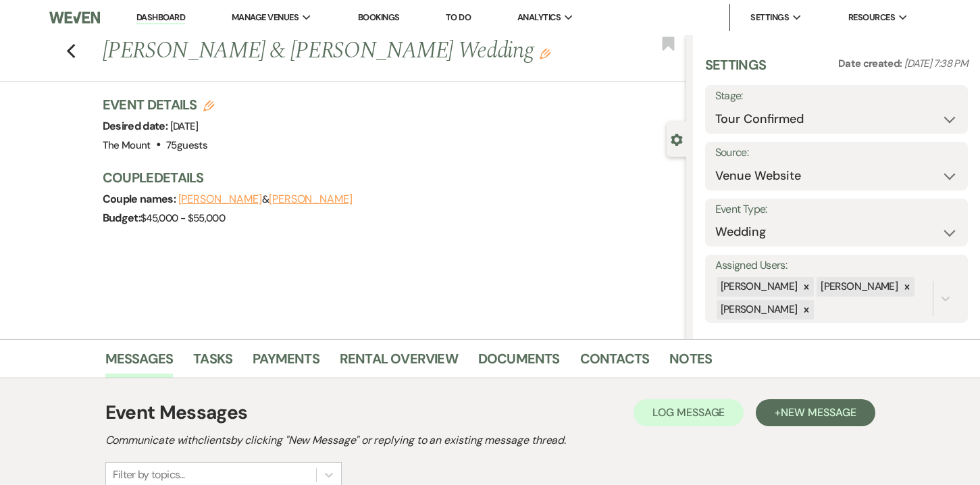 The width and height of the screenshot is (980, 485). Describe the element at coordinates (457, 17) in the screenshot. I see `a: To Do` at that location.